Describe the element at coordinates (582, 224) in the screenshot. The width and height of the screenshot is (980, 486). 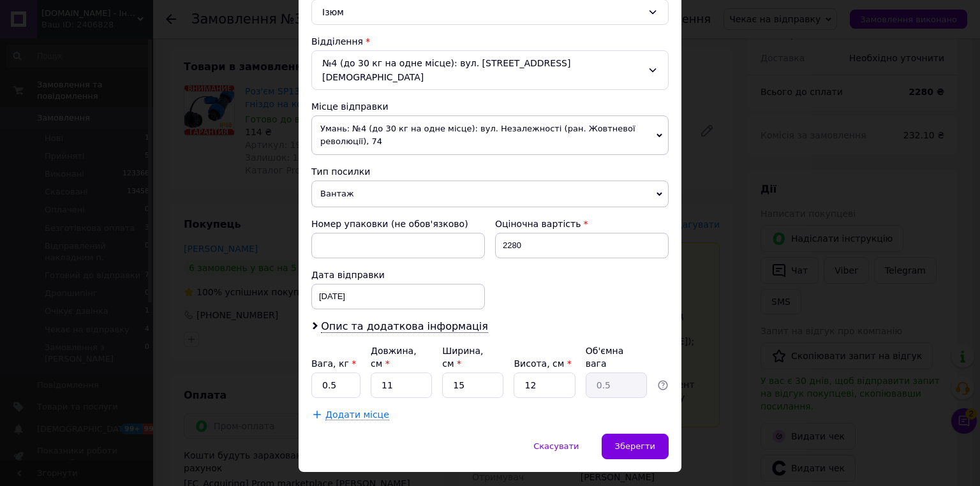
I see `div: Оціночна вартість` at that location.